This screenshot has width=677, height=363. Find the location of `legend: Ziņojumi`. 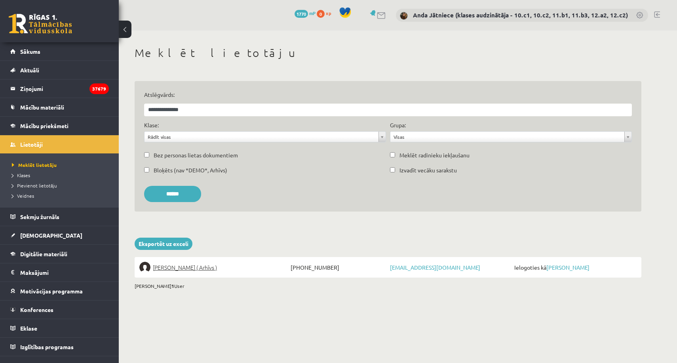

legend: Ziņojumi is located at coordinates (64, 89).